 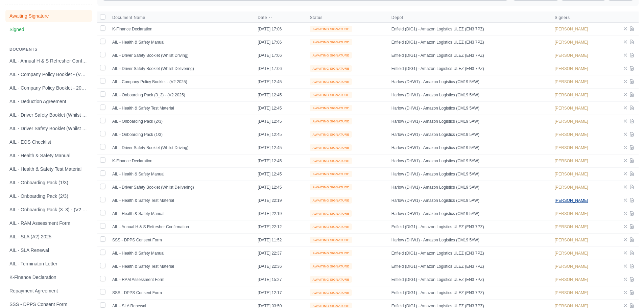 I want to click on a: AIL - RAM Assessment Form, so click(x=48, y=223).